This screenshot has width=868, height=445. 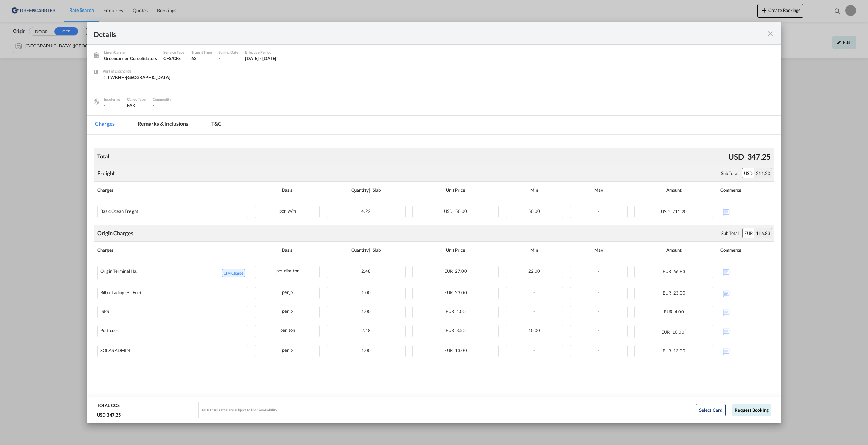 What do you see at coordinates (679, 272) in the screenshot?
I see `span: 66.83` at bounding box center [679, 272].